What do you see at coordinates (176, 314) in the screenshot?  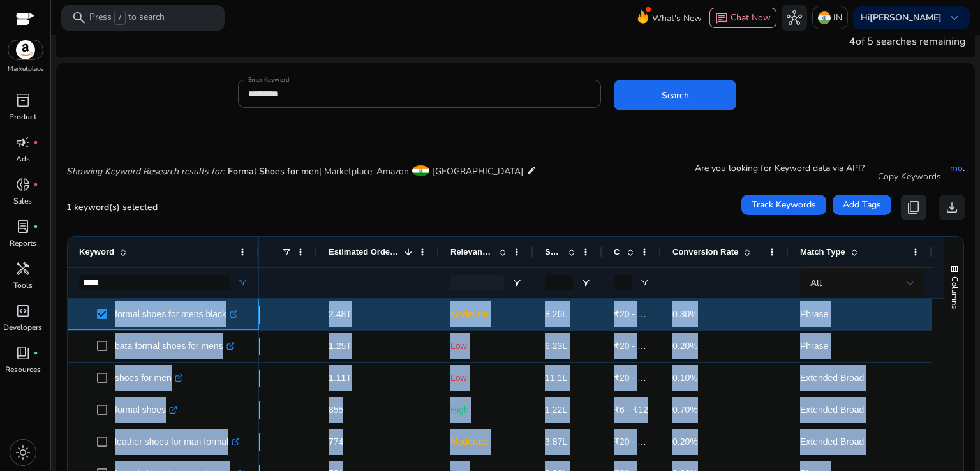 I see `p: formal shoes for mens black` at bounding box center [176, 314].